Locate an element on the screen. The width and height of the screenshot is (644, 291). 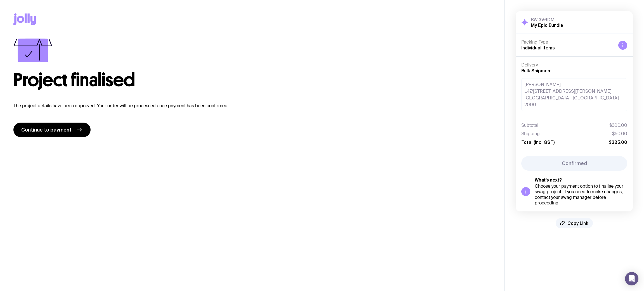
span: $50.00 is located at coordinates (620, 134).